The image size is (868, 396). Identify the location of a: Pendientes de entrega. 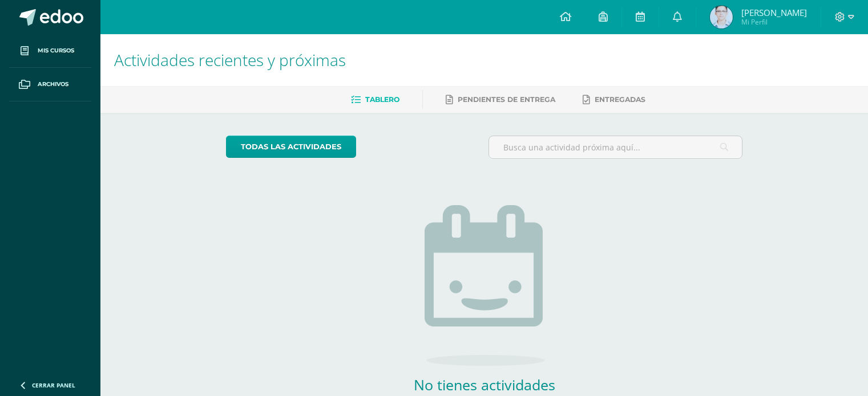
(500, 100).